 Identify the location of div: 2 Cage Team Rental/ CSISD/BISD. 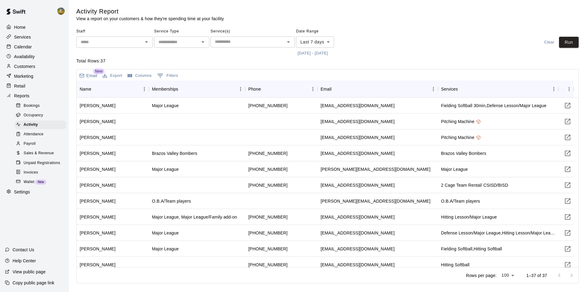
(475, 185).